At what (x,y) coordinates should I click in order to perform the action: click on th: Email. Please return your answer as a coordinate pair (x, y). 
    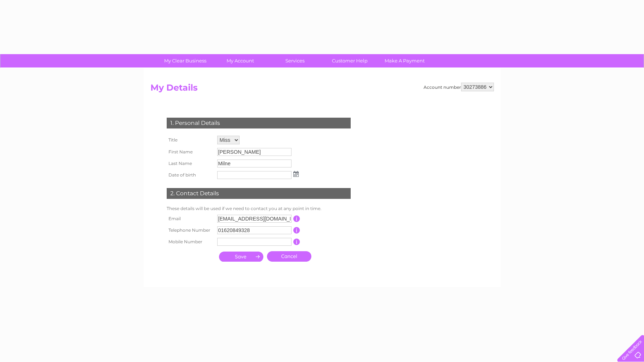
    Looking at the image, I should click on (190, 219).